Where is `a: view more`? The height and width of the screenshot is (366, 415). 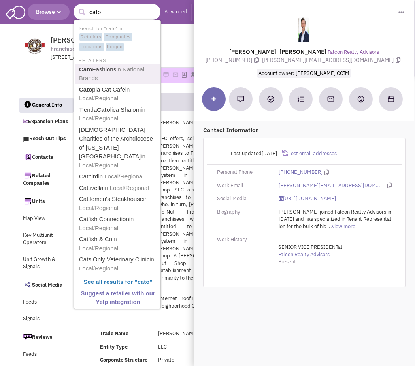 a: view more is located at coordinates (343, 227).